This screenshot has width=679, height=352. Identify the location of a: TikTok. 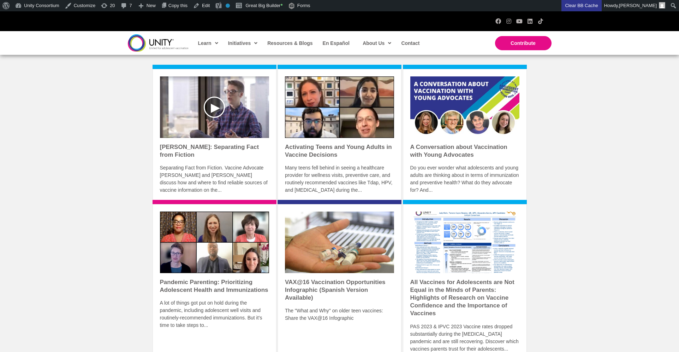
(541, 21).